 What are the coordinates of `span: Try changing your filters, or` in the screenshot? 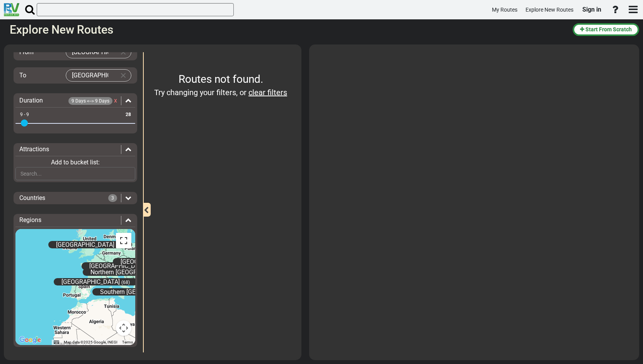 It's located at (200, 92).